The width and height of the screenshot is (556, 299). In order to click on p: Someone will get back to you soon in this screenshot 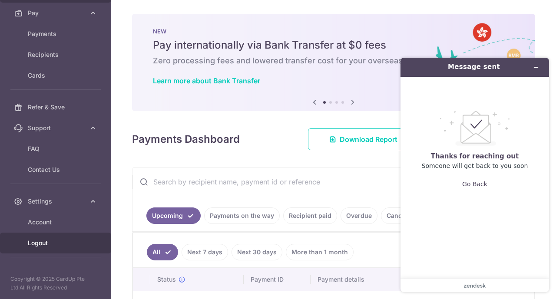, I will do `click(81, 115)`.